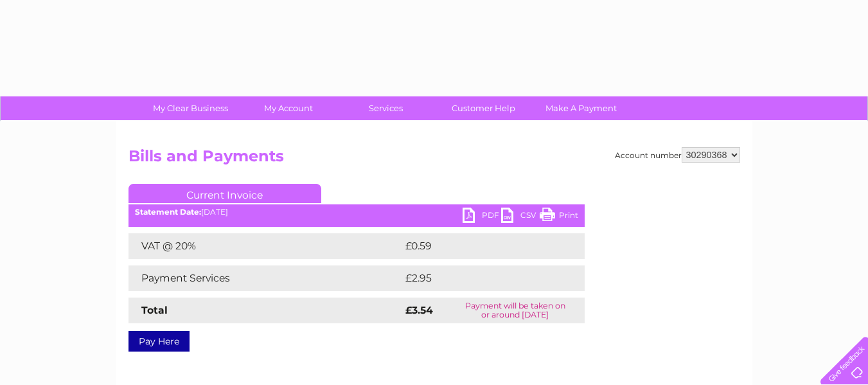 The height and width of the screenshot is (385, 868). Describe the element at coordinates (288, 108) in the screenshot. I see `a: My Account` at that location.